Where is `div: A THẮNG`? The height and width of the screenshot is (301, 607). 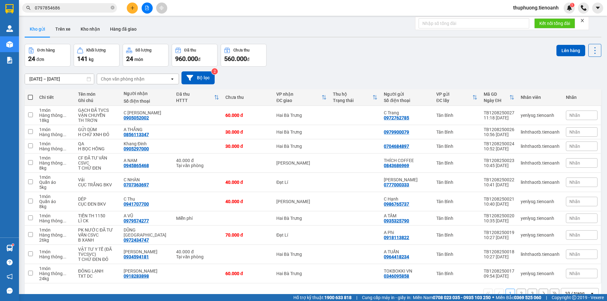 div: A THẮNG is located at coordinates (147, 130).